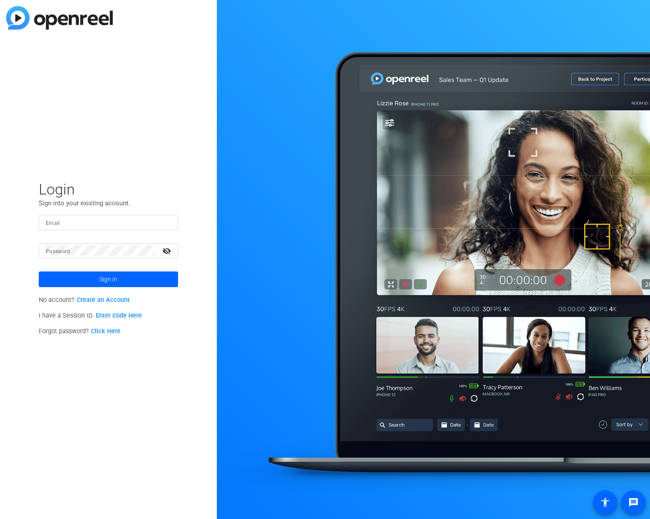 The width and height of the screenshot is (650, 519). Describe the element at coordinates (605, 503) in the screenshot. I see `mat-icon: accessibility` at that location.